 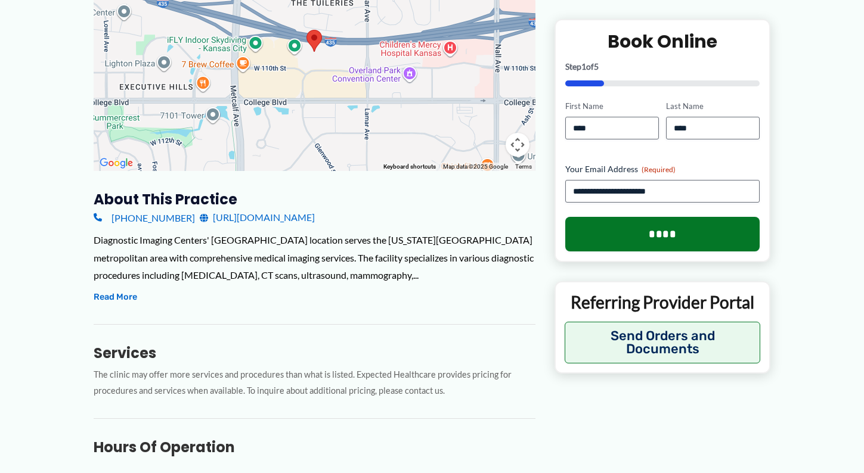 I want to click on label: Last Name, so click(x=713, y=106).